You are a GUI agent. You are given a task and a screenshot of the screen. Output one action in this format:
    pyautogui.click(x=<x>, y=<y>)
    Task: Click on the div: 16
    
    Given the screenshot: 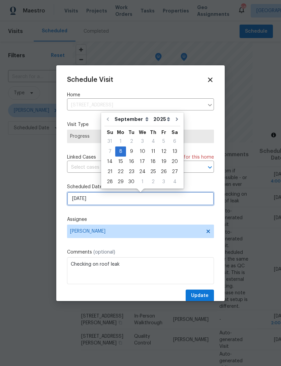 What is the action you would take?
    pyautogui.click(x=131, y=161)
    